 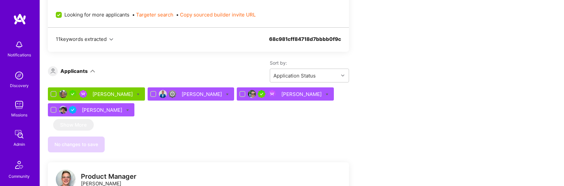 What do you see at coordinates (85, 39) in the screenshot?
I see `button: 11keywords extracted` at bounding box center [85, 39].